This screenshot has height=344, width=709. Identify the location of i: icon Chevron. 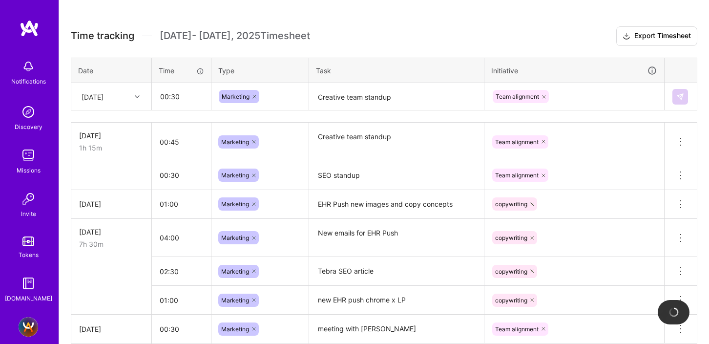
(137, 97).